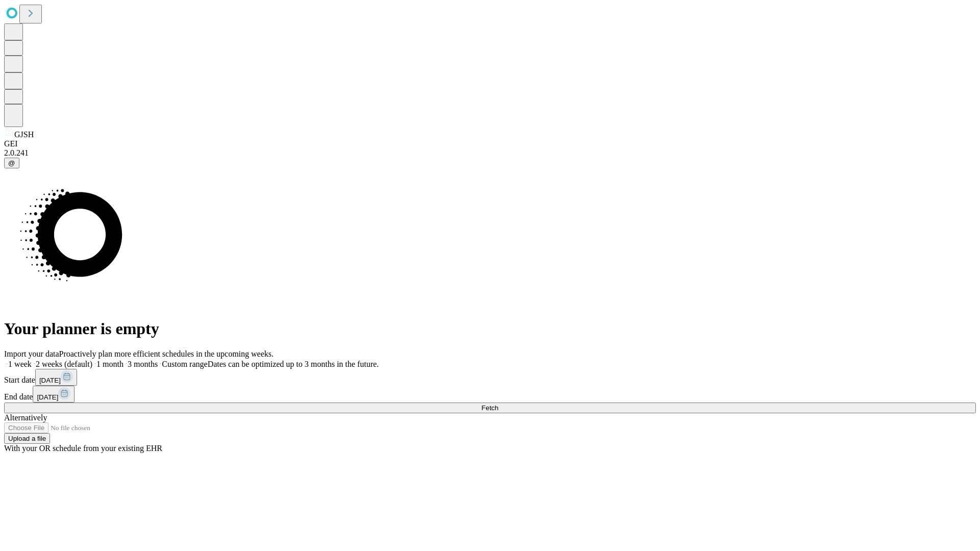 The width and height of the screenshot is (980, 551). Describe the element at coordinates (83, 448) in the screenshot. I see `span: With your OR schedule from your existing EHR` at that location.